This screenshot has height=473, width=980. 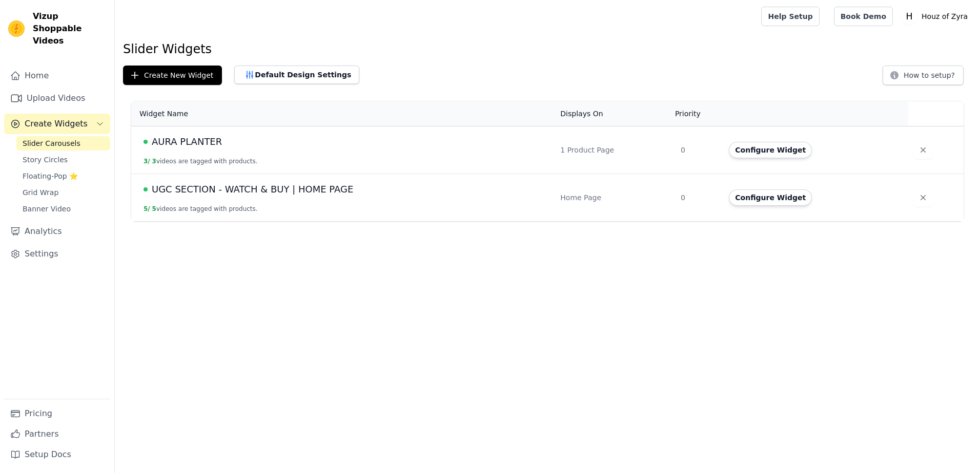 I want to click on text: H, so click(x=909, y=16).